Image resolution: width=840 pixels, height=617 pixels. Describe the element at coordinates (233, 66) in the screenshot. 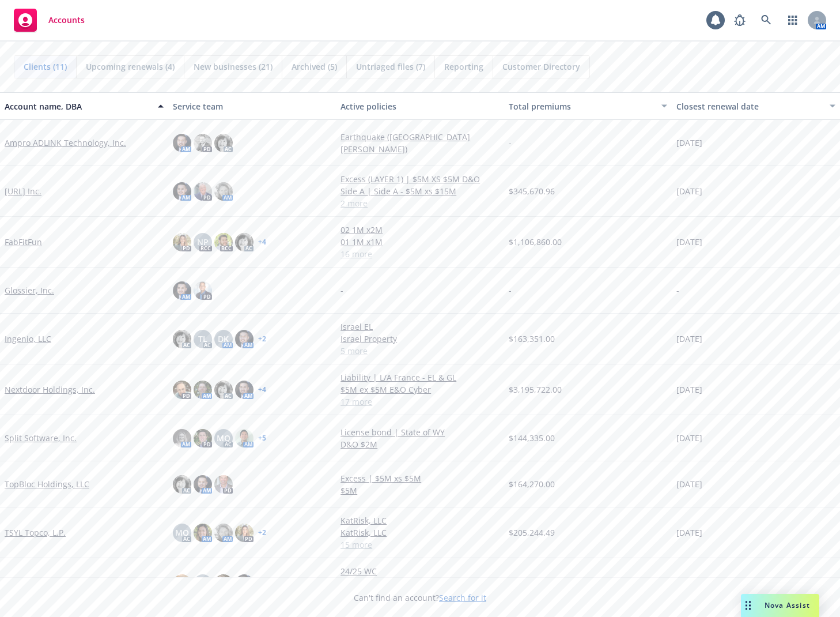

I see `span: New businesses (21)` at that location.